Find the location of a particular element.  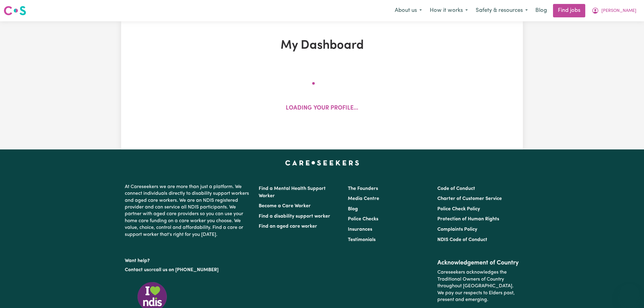

p: Loading your profile... is located at coordinates (322, 108).